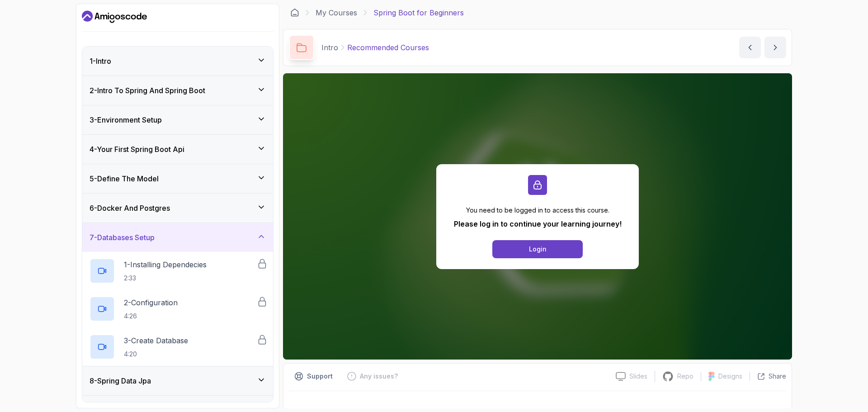 The image size is (868, 412). What do you see at coordinates (178, 237) in the screenshot?
I see `button: 7-Databases Setup` at bounding box center [178, 237].